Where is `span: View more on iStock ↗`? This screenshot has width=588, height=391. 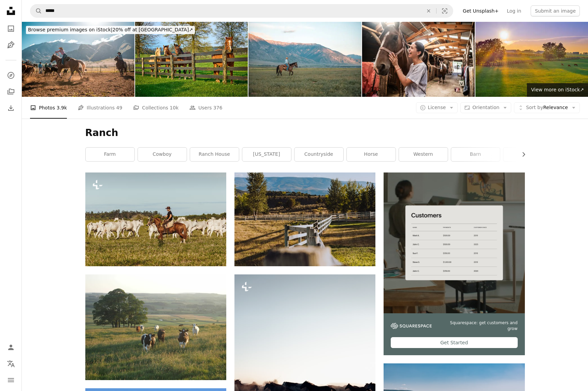 span: View more on iStock ↗ is located at coordinates (557, 89).